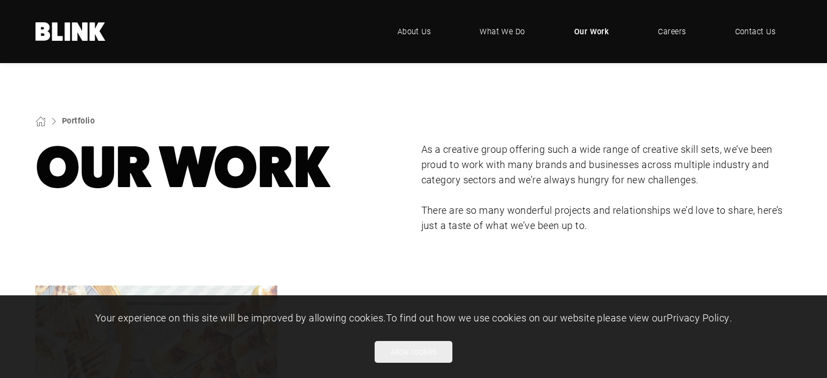  Describe the element at coordinates (592, 32) in the screenshot. I see `a: Our Work` at that location.